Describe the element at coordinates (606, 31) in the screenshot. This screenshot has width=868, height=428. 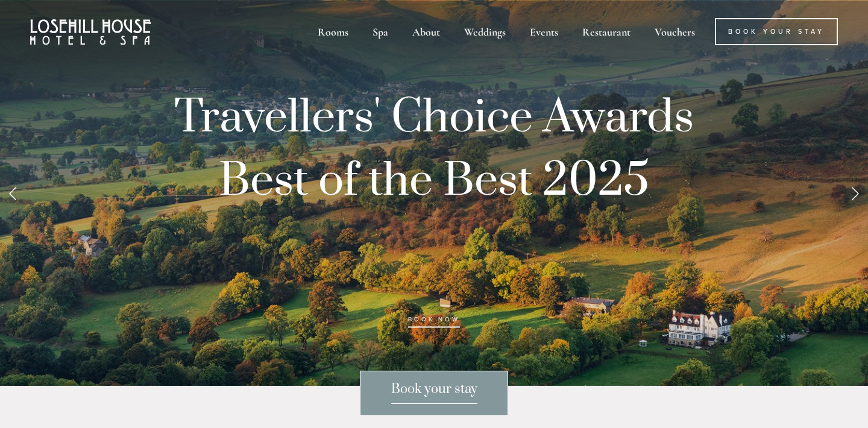
I see `div: Restaurant` at that location.